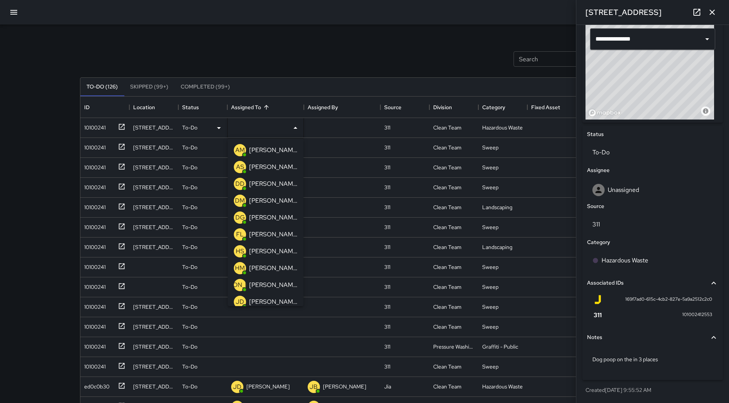 The height and width of the screenshot is (403, 729). I want to click on p: DD, so click(240, 184).